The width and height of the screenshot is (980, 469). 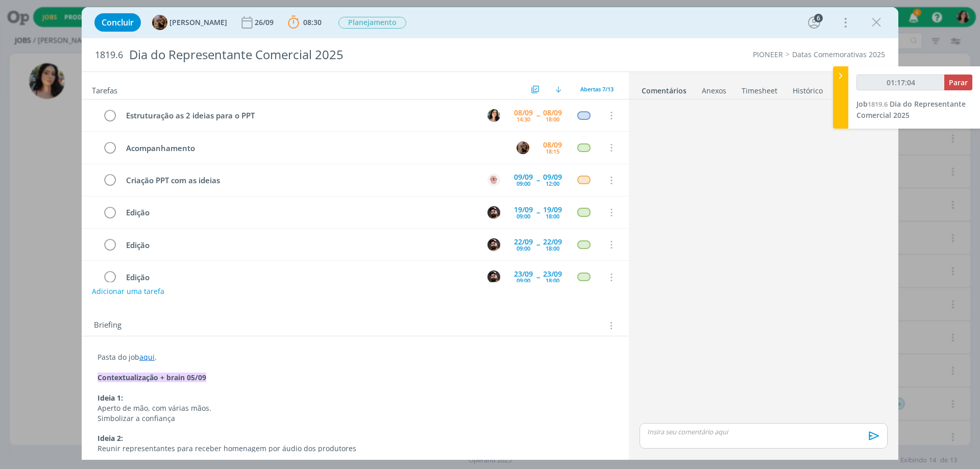 What do you see at coordinates (338, 54) in the screenshot?
I see `div: Dia do Representante Comercial 2025` at bounding box center [338, 54].